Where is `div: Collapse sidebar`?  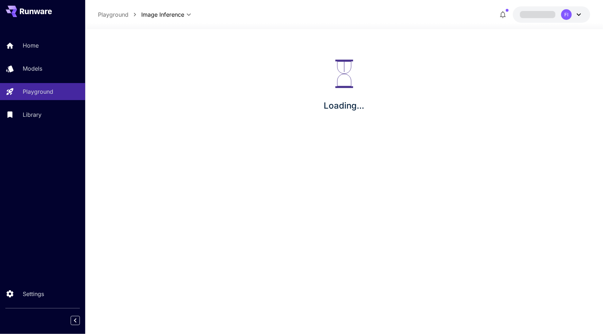 div: Collapse sidebar is located at coordinates (81, 320).